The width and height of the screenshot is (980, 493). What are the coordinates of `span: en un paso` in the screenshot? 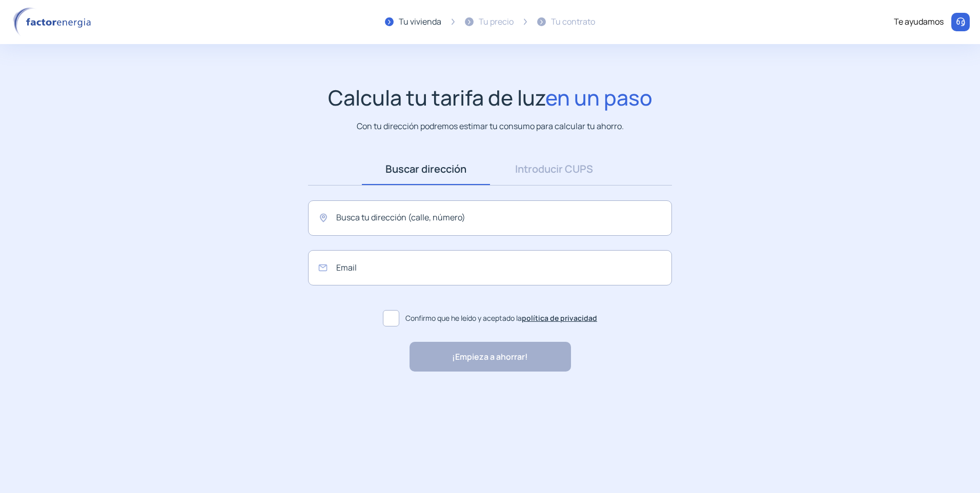 It's located at (598, 98).